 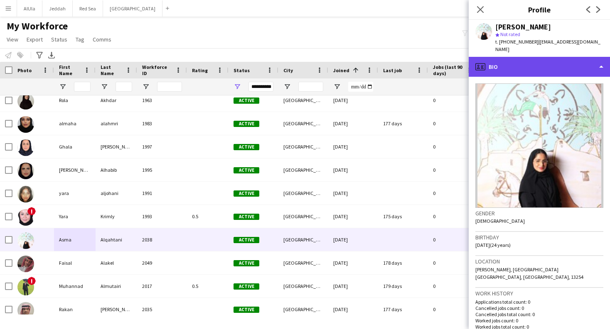 I want to click on input: Joined Filter Input, so click(x=360, y=87).